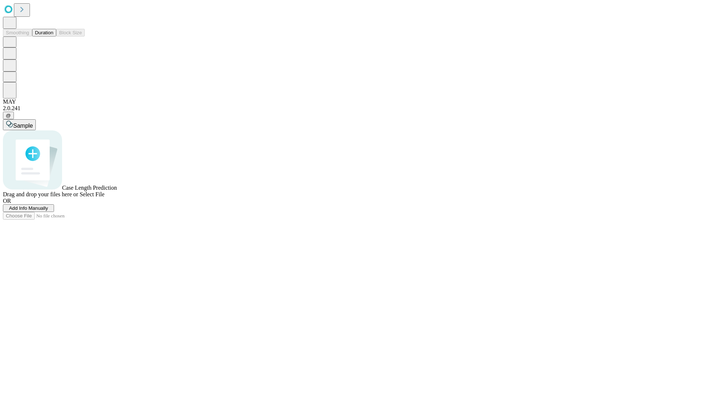 This screenshot has width=701, height=394. I want to click on button: Add Info Manually, so click(28, 208).